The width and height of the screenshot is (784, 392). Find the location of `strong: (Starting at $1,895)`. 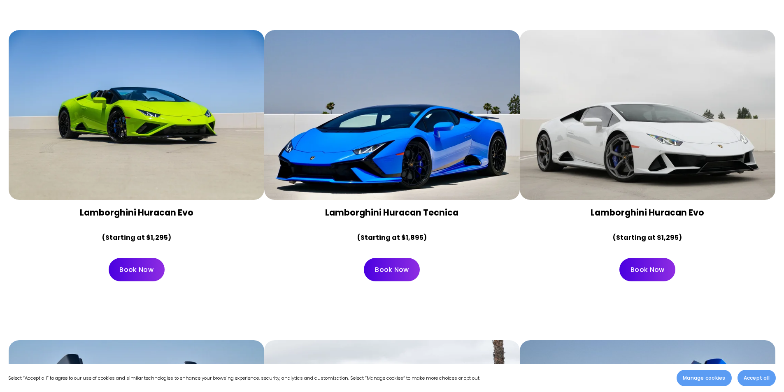

strong: (Starting at $1,895) is located at coordinates (392, 238).